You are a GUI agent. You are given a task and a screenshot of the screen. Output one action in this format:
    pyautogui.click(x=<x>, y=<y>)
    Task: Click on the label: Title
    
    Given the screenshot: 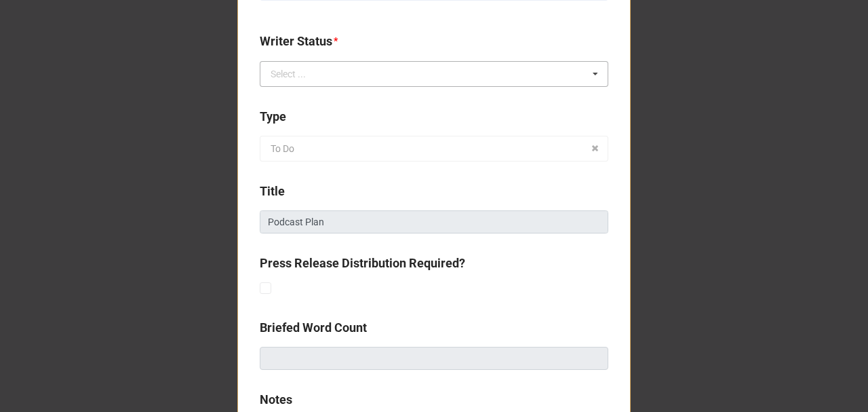 What is the action you would take?
    pyautogui.click(x=272, y=192)
    